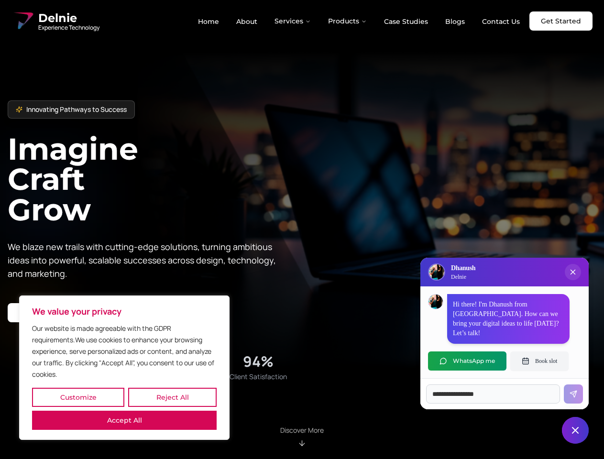  What do you see at coordinates (69, 28) in the screenshot?
I see `span: Experience Technology` at bounding box center [69, 28].